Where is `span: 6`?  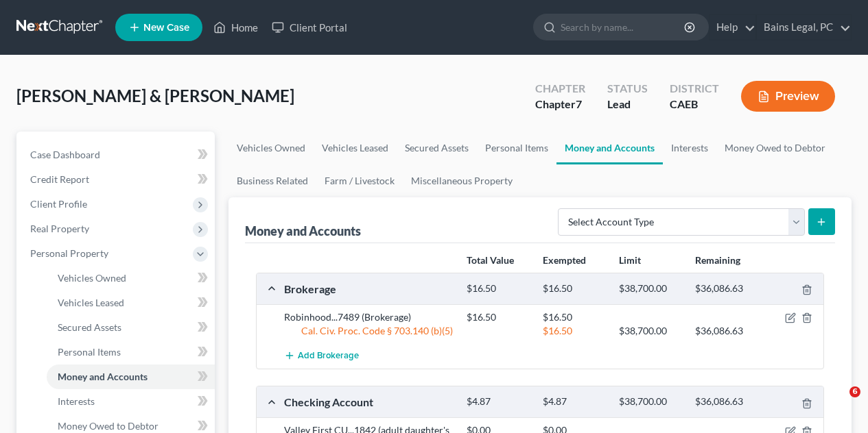
span: 6 is located at coordinates (855, 392).